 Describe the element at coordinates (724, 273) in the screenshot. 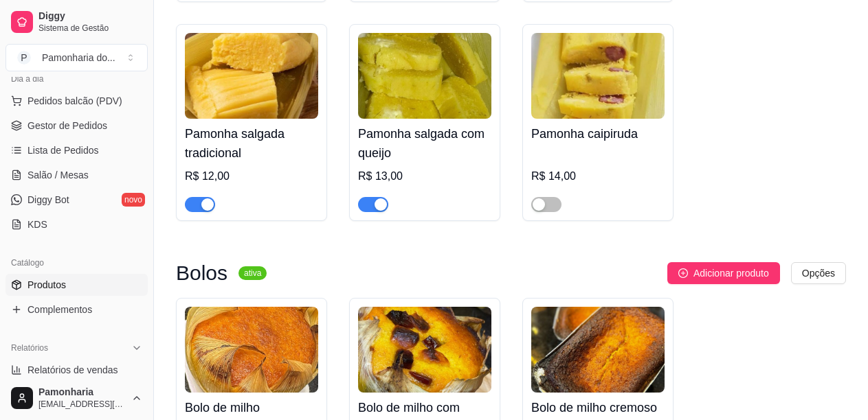

I see `button: Adicionar produto` at that location.